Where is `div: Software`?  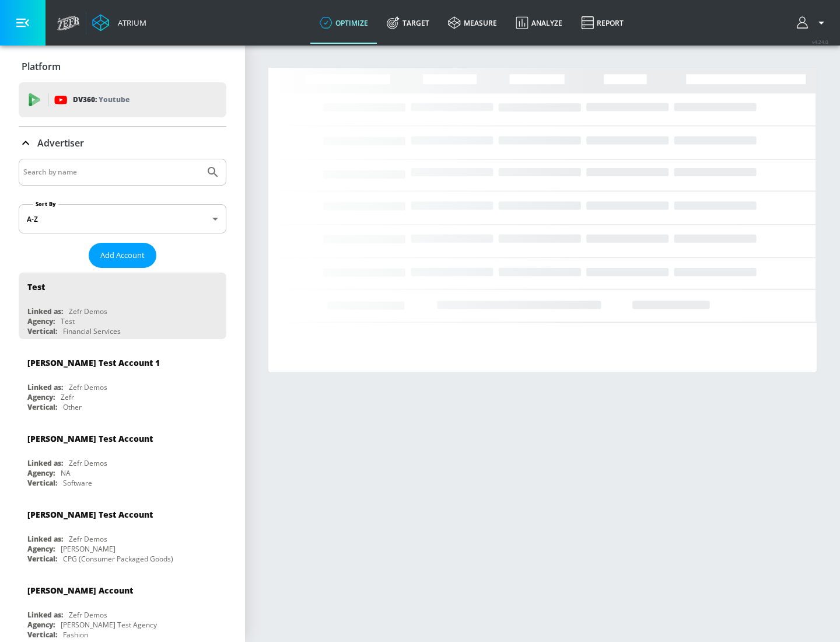 div: Software is located at coordinates (78, 483).